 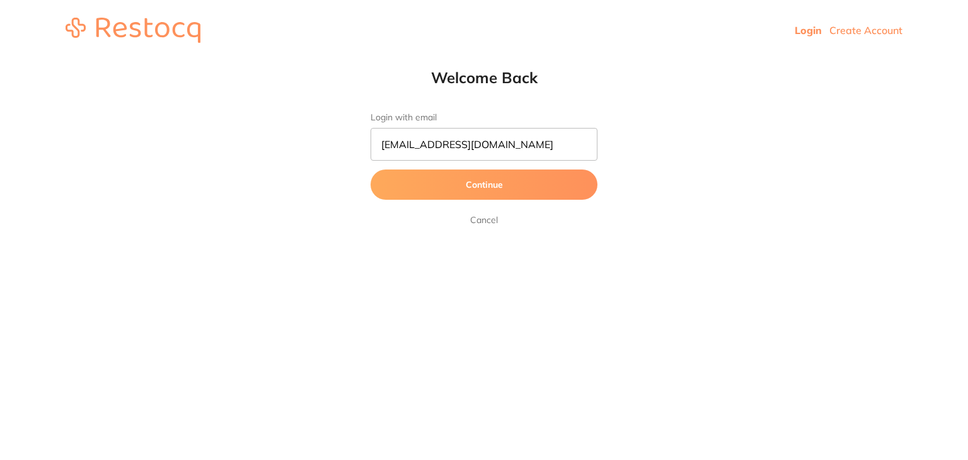 I want to click on h1: Welcome Back, so click(x=484, y=77).